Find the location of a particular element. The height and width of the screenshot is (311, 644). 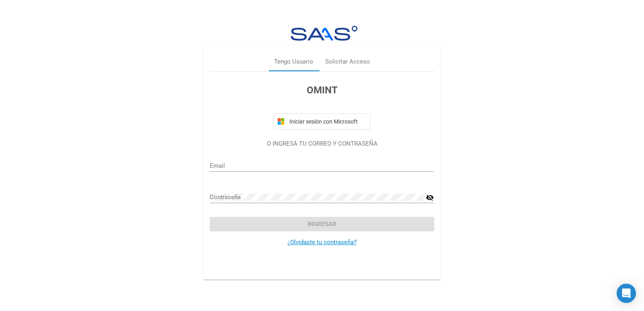

div: Tengo Usuario is located at coordinates (294, 61).